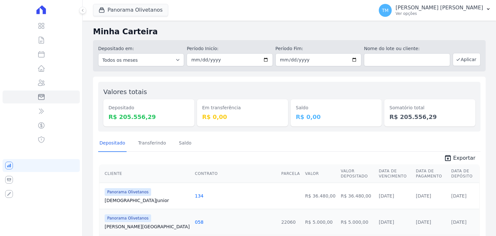 The width and height of the screenshot is (496, 236). Describe the element at coordinates (125, 92) in the screenshot. I see `label: Valores totais` at that location.